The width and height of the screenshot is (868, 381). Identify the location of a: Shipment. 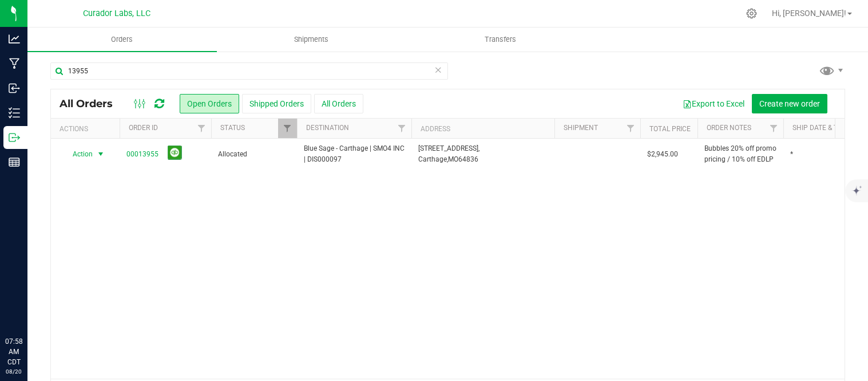
(581, 128).